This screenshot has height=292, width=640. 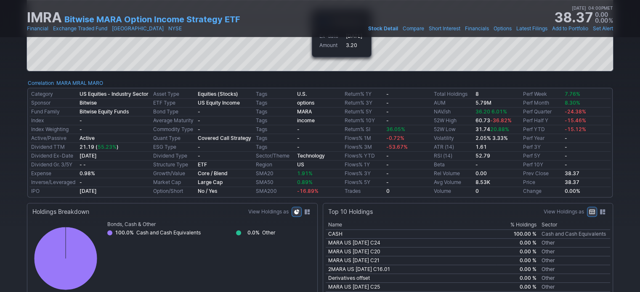 What do you see at coordinates (571, 173) in the screenshot?
I see `b: 38.37` at bounding box center [571, 173].